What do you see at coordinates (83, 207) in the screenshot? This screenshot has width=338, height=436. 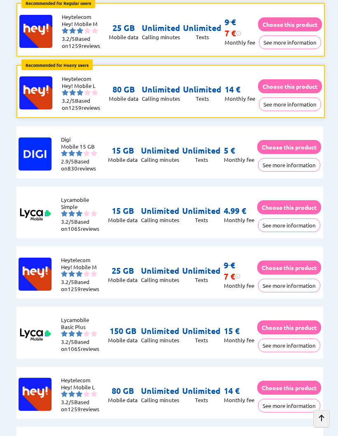 I see `li: Simple` at bounding box center [83, 207].